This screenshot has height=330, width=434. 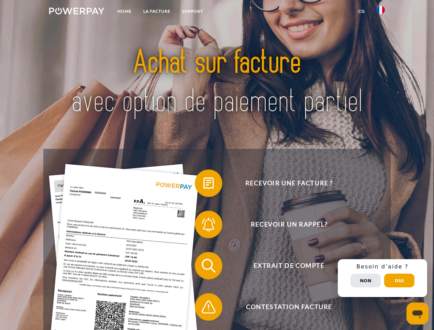 What do you see at coordinates (289, 183) in the screenshot?
I see `span: Recevoir une facture ?` at bounding box center [289, 183].